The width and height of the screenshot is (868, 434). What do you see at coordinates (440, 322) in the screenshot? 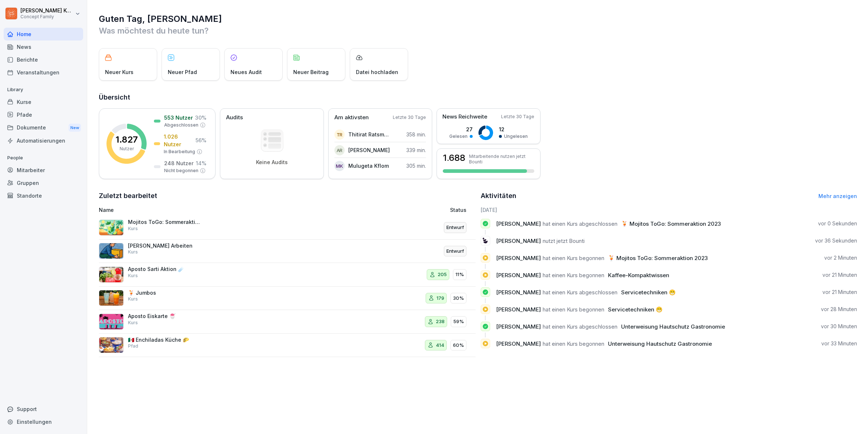
I see `p: 238` at bounding box center [440, 322].